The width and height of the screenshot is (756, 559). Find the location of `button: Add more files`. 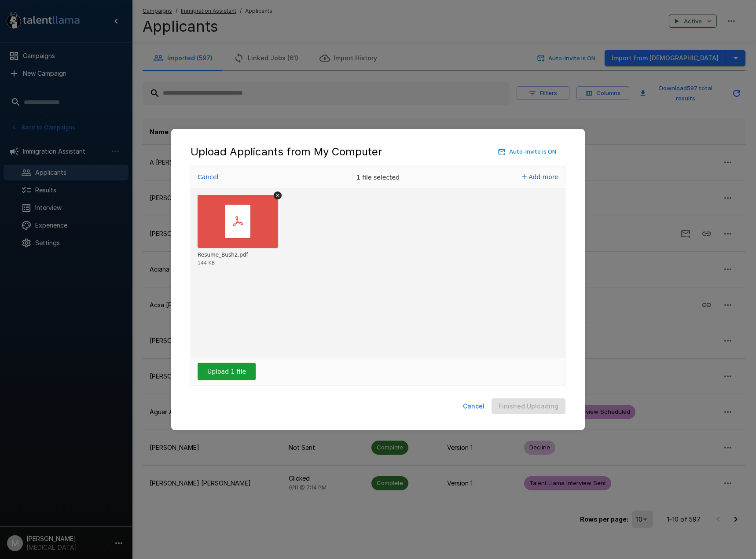

button: Add more files is located at coordinates (540, 177).